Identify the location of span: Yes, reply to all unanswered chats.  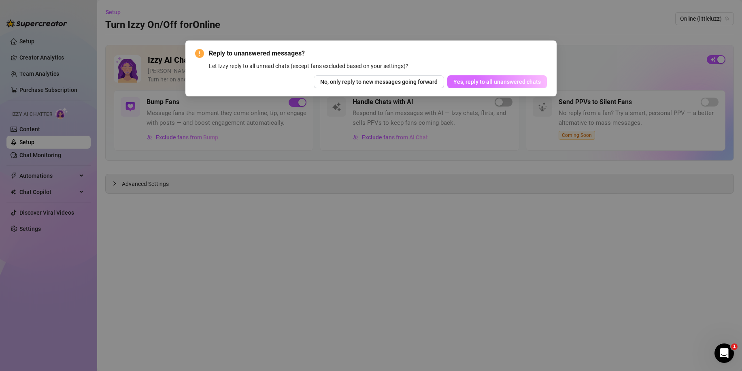
(497, 82).